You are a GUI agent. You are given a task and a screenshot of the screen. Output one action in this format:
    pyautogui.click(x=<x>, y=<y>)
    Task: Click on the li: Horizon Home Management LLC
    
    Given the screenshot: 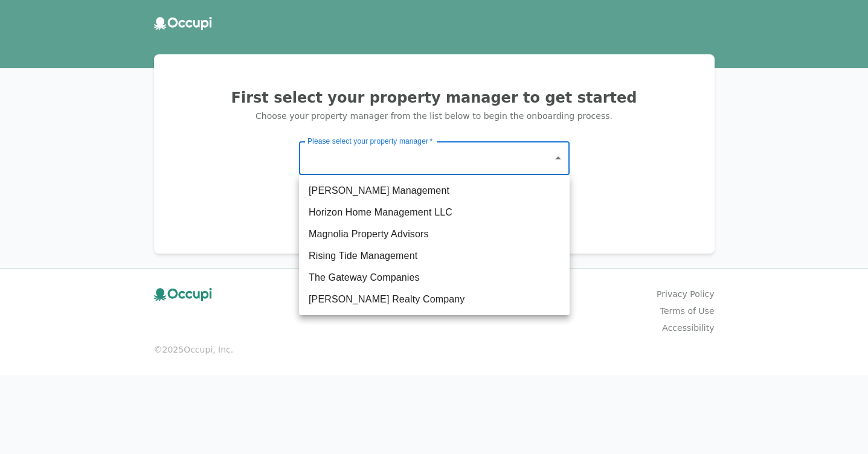 What is the action you would take?
    pyautogui.click(x=434, y=213)
    